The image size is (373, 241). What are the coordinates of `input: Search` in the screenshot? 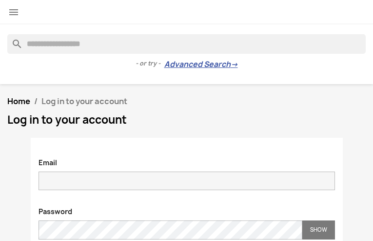 It's located at (186, 44).